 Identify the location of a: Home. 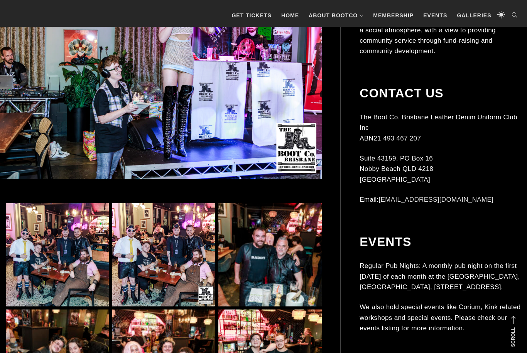
(290, 15).